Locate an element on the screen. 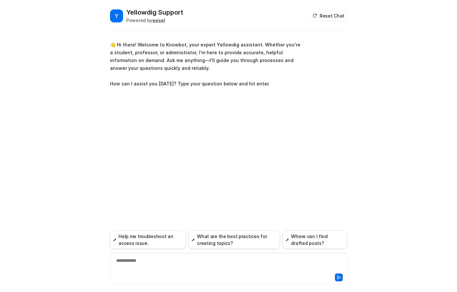 The image size is (457, 292). button: Where can I find drafted posts? is located at coordinates (315, 240).